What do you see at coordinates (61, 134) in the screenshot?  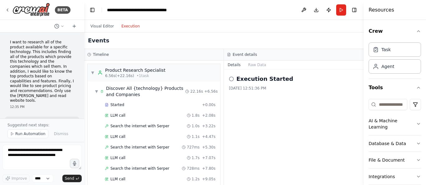 I see `button: Dismiss` at bounding box center [61, 134].